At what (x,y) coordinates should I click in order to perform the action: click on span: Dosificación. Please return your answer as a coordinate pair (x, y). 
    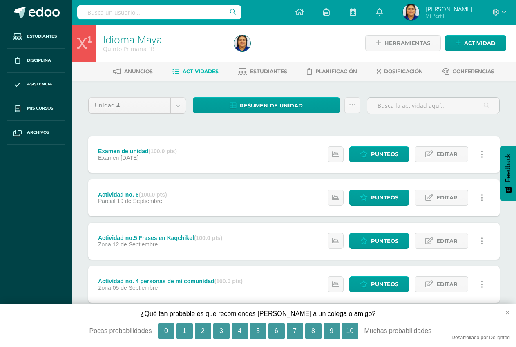
    Looking at the image, I should click on (403, 71).